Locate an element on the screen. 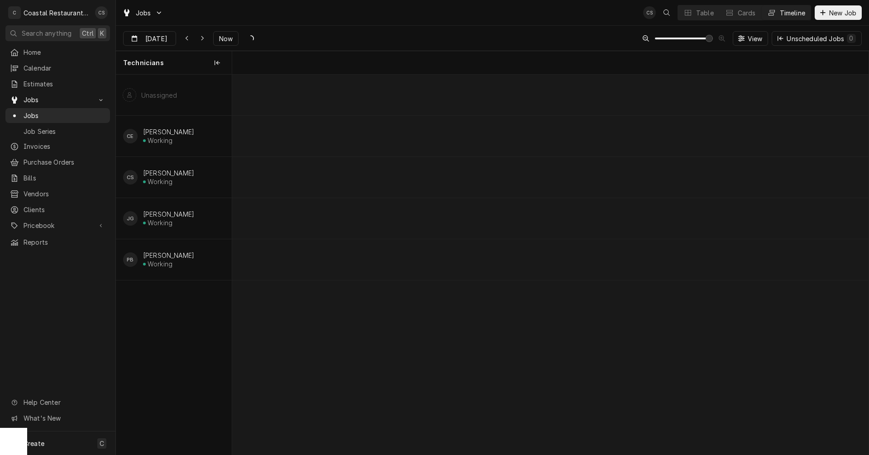 The width and height of the screenshot is (869, 455). span: Technicians is located at coordinates (143, 63).